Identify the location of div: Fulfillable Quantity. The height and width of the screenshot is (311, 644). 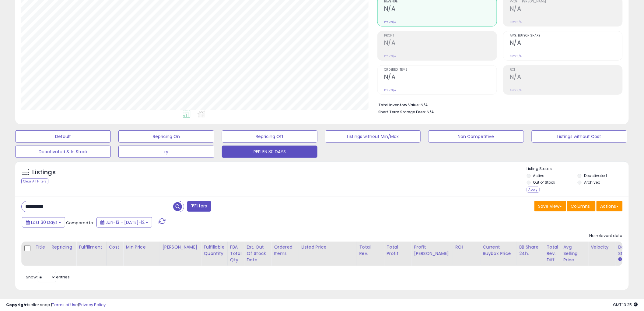
(214, 250).